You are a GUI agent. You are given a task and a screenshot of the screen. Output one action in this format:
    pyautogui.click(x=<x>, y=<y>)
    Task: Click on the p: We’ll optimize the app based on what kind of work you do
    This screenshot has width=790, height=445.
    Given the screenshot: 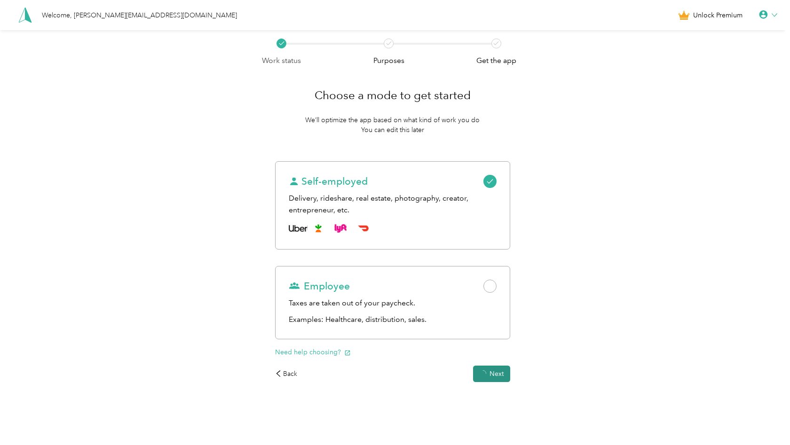 What is the action you would take?
    pyautogui.click(x=392, y=120)
    